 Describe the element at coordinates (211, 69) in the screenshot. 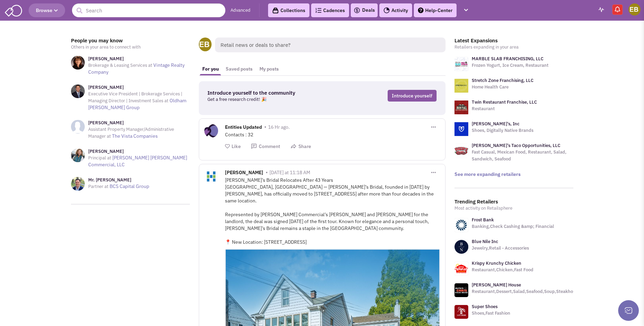

I see `a: For you` at that location.